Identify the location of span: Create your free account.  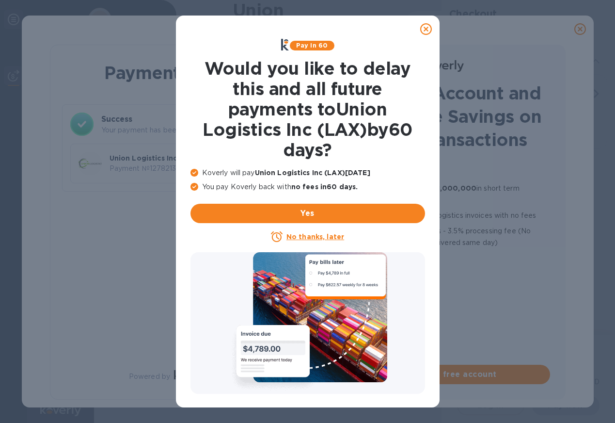
(444, 374).